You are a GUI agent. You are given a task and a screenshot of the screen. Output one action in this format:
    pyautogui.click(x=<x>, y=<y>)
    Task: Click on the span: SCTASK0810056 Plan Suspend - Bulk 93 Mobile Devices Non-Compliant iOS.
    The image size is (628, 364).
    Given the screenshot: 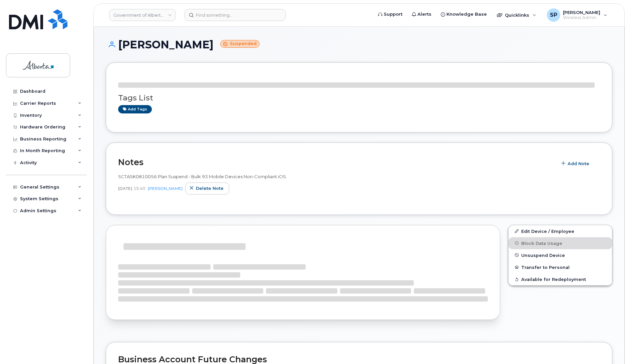 What is the action you would take?
    pyautogui.click(x=203, y=177)
    